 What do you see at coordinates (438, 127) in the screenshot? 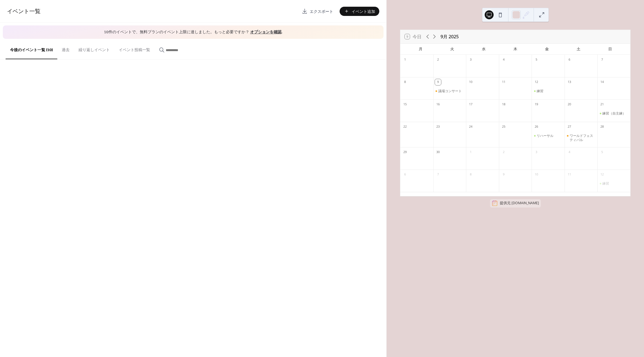
I see `div: 23` at bounding box center [438, 127].